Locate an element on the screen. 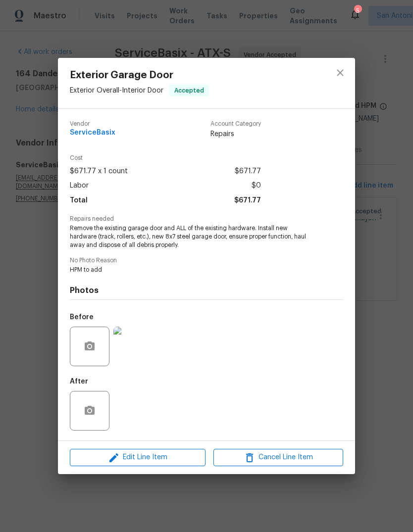 This screenshot has height=532, width=413. span: No Photo Reason is located at coordinates (207, 260).